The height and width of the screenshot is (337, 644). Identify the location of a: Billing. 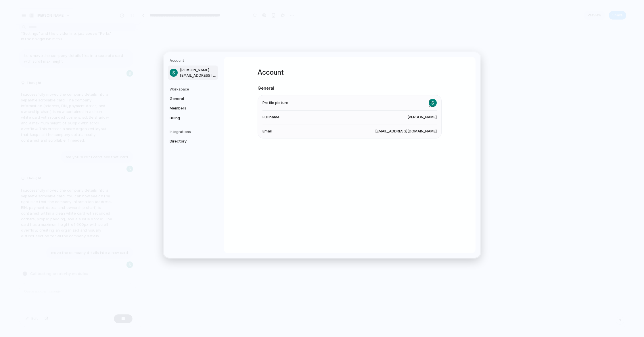
(193, 118).